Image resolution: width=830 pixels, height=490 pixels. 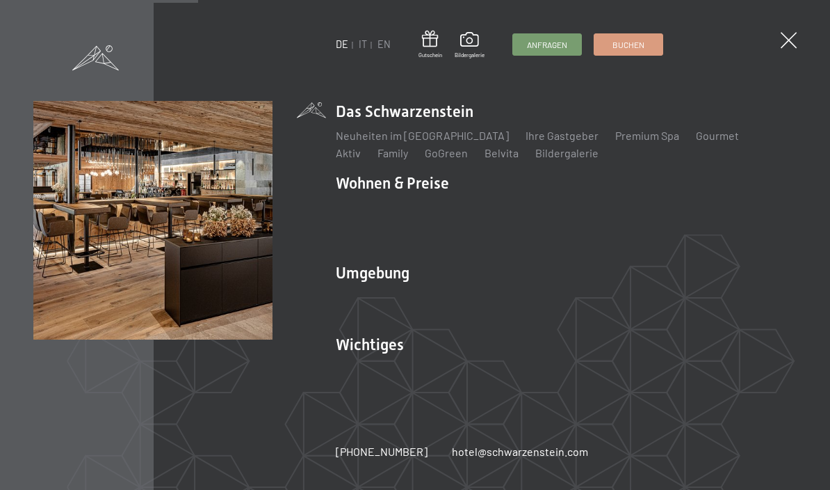 What do you see at coordinates (647, 135) in the screenshot?
I see `a: Premium Spa` at bounding box center [647, 135].